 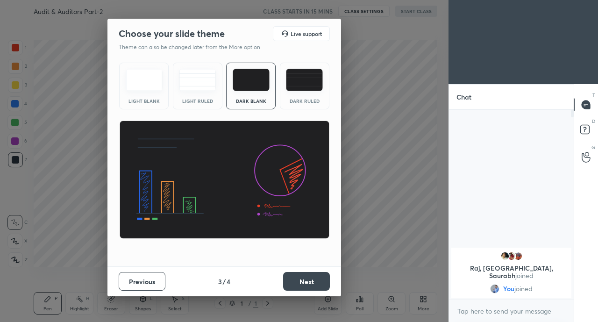 I want to click on img: cb2d27a5639b4ed9ab6836816296220d.jpg, so click(x=518, y=256).